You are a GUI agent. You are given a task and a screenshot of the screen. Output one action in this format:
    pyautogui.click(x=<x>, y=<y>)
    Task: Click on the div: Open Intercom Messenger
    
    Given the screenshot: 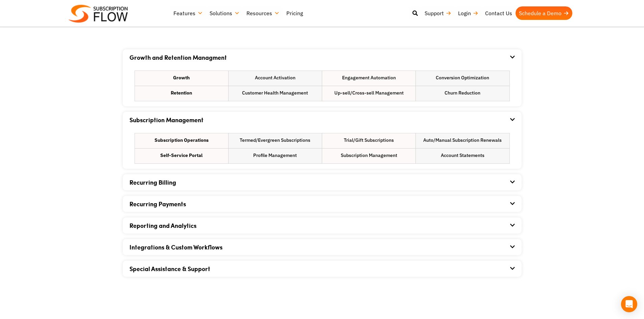 What is the action you would take?
    pyautogui.click(x=629, y=304)
    